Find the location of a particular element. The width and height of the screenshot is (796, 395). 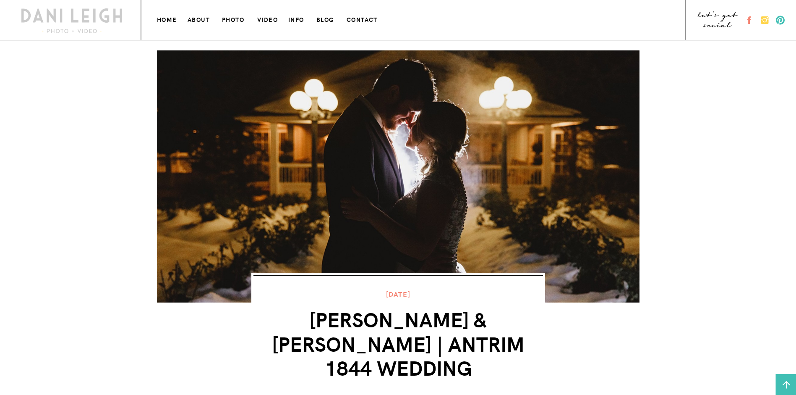

a: about is located at coordinates (199, 18).